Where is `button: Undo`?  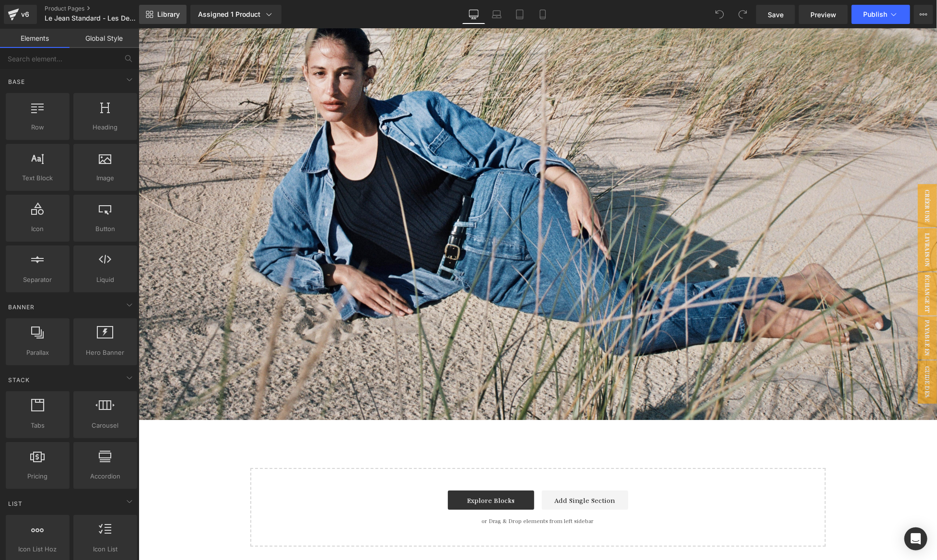
button: Undo is located at coordinates (720, 15).